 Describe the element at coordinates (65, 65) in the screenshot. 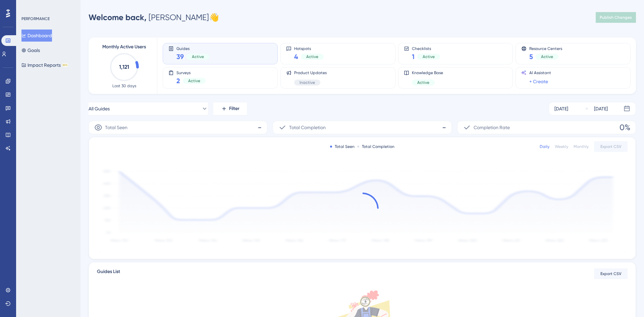

I see `div: BETA` at that location.